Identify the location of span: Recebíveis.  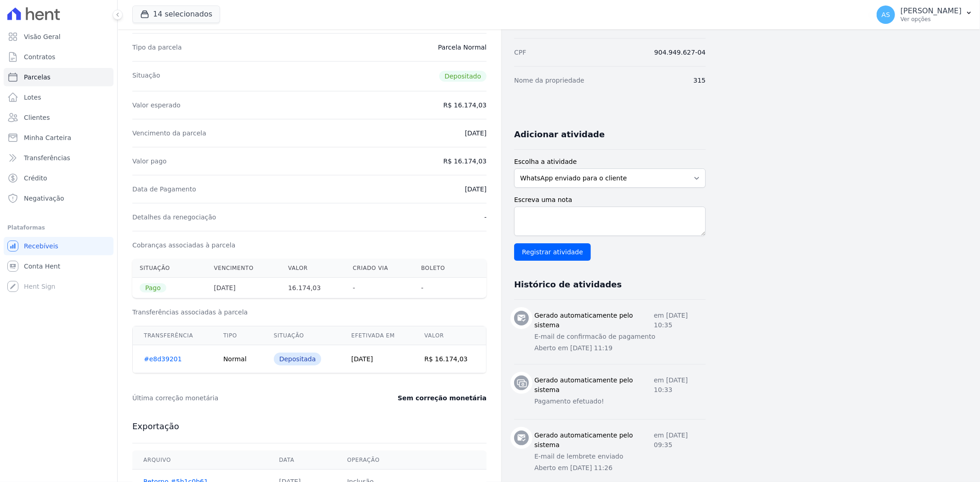
(41, 246).